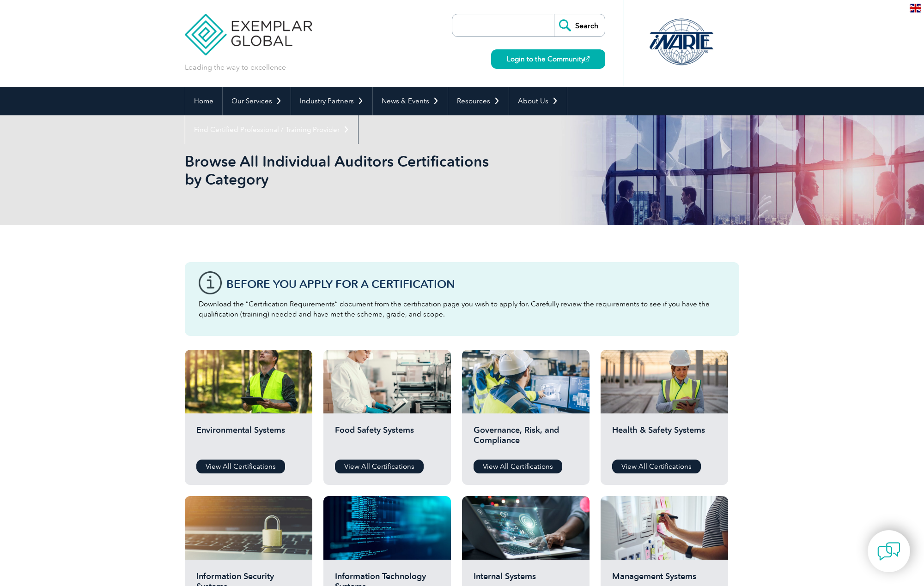  I want to click on a: News & Events, so click(410, 101).